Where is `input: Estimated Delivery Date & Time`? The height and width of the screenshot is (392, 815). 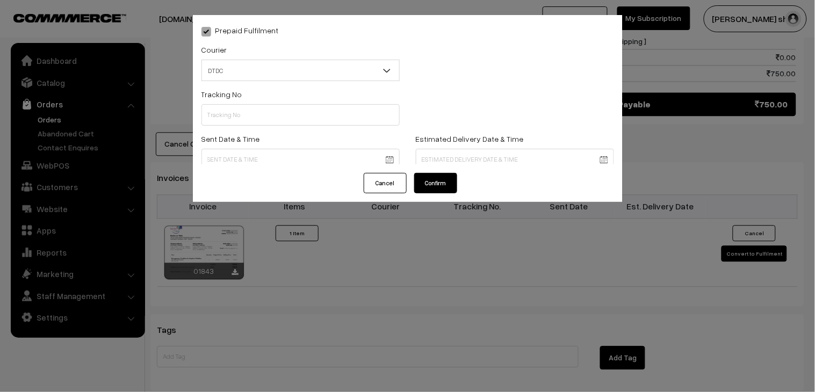
input: Estimated Delivery Date & Time is located at coordinates (515, 160).